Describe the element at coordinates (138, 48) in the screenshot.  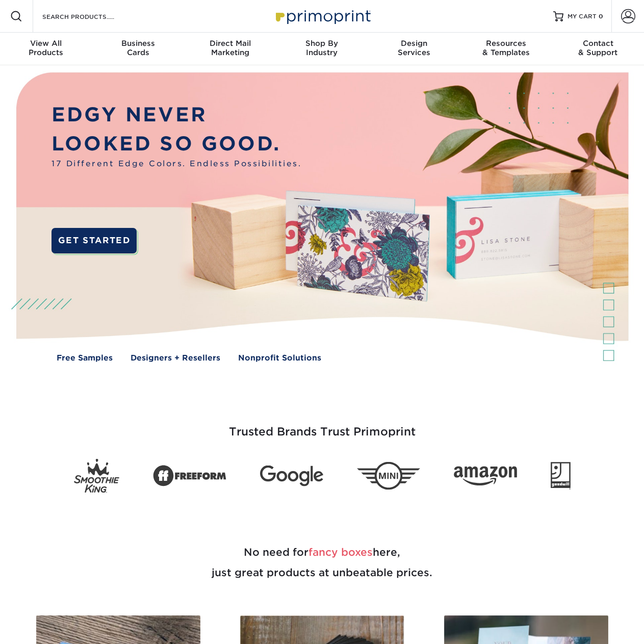
I see `div: Cards` at that location.